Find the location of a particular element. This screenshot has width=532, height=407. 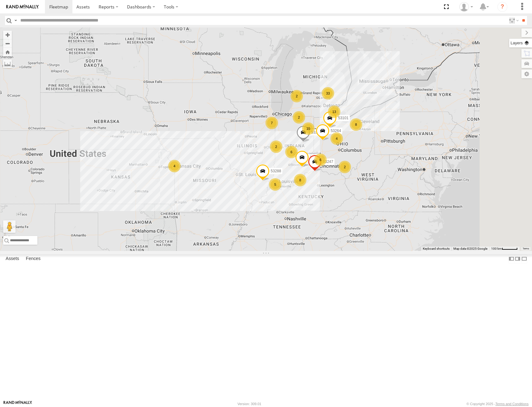

div: 13 is located at coordinates (334, 112).